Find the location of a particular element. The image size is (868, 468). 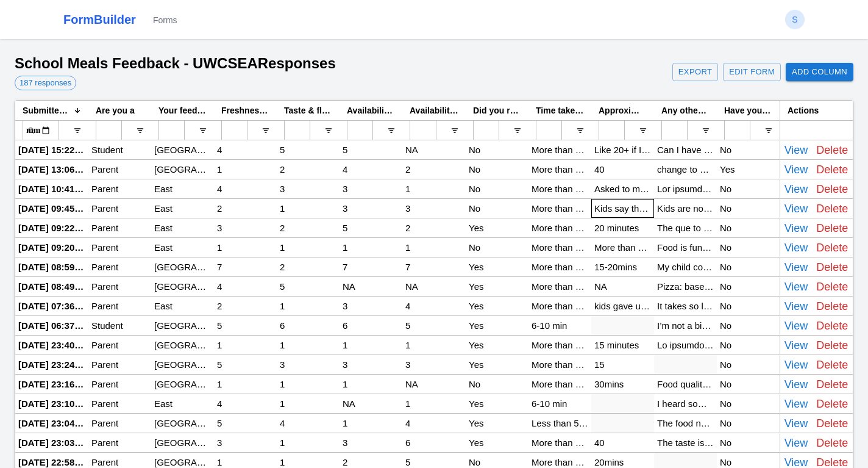

span: Availability of food options eg. nut-free, gluten-free, vegetarian, vegan (1 being least, 10 bein... is located at coordinates (434, 110).